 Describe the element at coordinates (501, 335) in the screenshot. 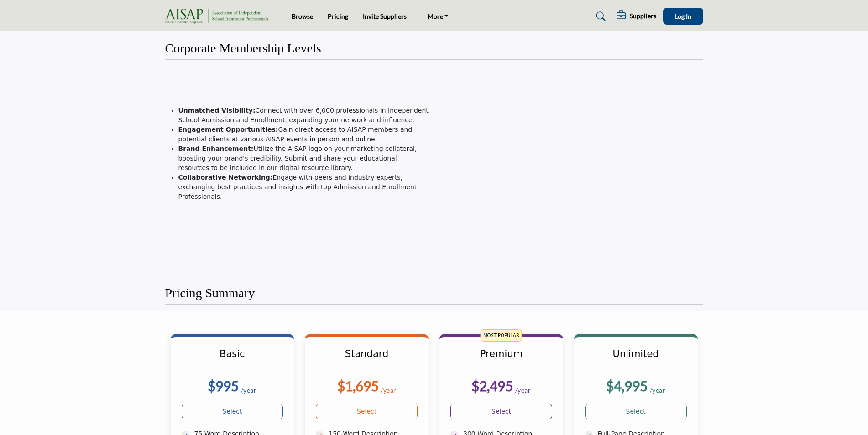

I see `span: MOST POPULAR` at that location.